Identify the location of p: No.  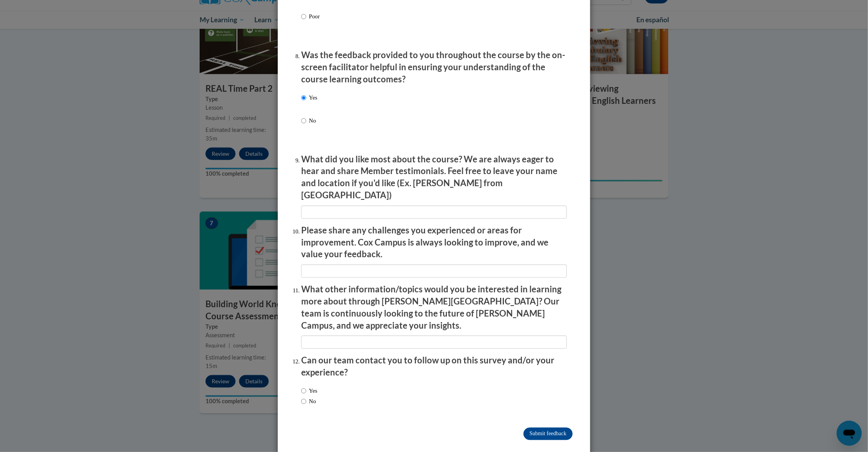
(313, 120).